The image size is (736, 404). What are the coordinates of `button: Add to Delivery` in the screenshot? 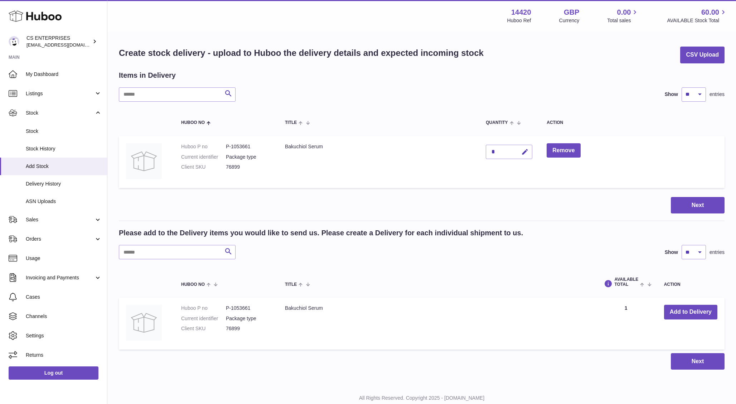 It's located at (691, 312).